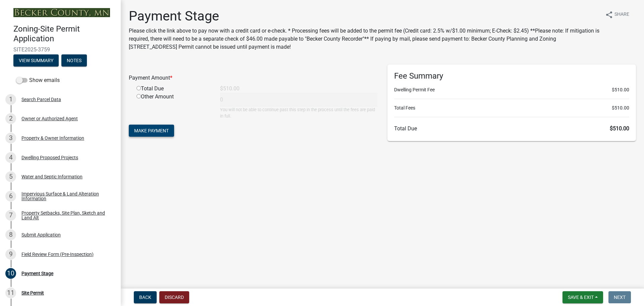  Describe the element at coordinates (10, 196) in the screenshot. I see `div: 6` at that location.